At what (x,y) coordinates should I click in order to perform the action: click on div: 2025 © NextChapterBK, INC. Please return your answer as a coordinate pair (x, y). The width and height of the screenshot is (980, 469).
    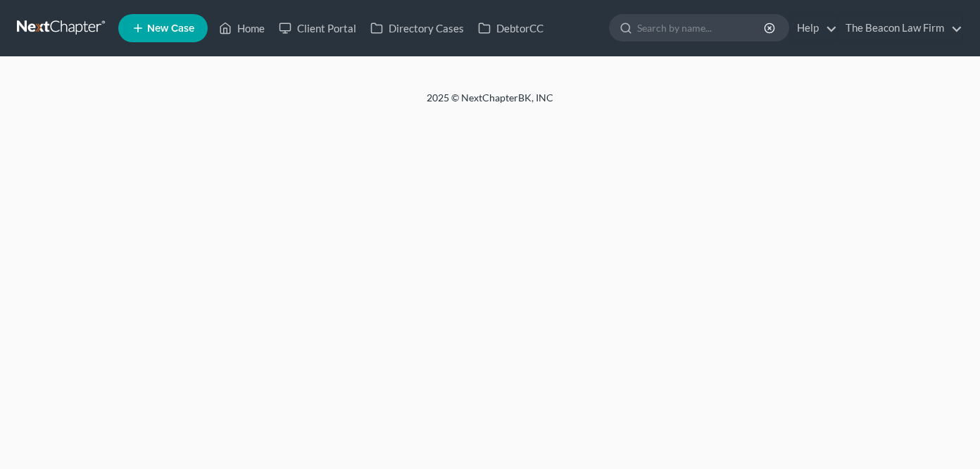
    Looking at the image, I should click on (490, 103).